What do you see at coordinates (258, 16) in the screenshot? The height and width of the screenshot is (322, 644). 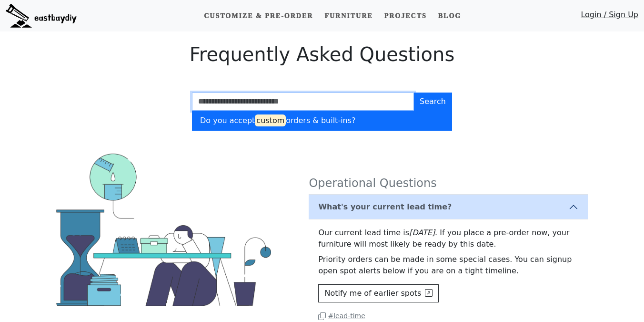 I see `a: Customize & Pre-order` at bounding box center [258, 16].